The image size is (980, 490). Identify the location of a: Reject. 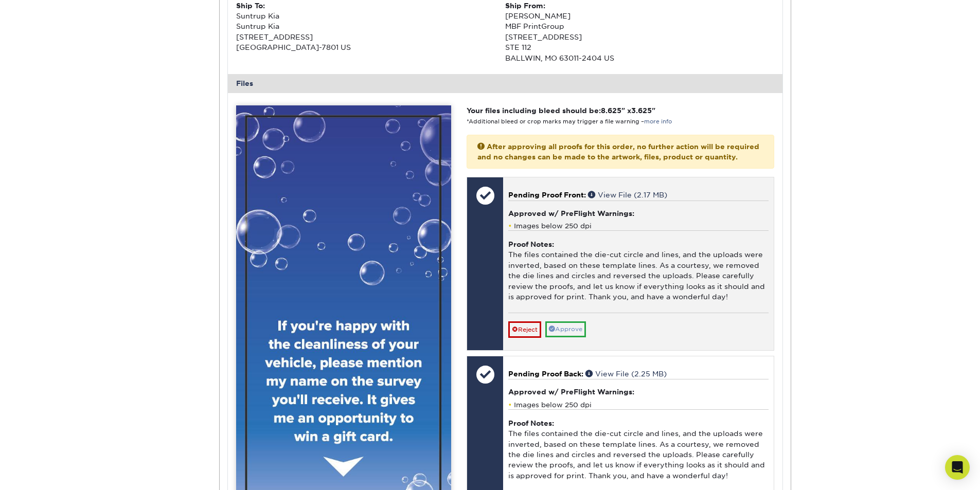
(524, 329).